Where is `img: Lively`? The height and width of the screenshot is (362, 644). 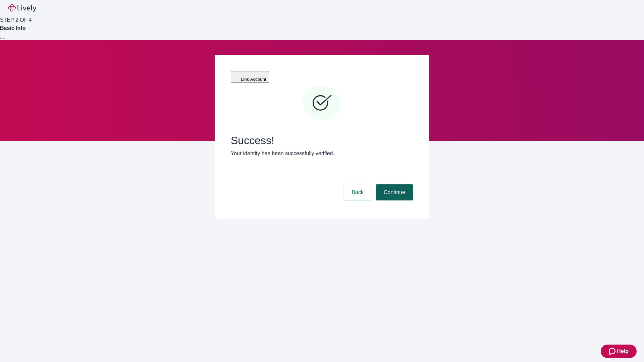 img: Lively is located at coordinates (22, 8).